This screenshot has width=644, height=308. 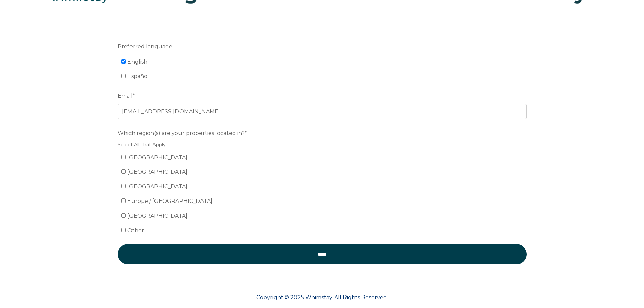 I want to click on input: English, so click(x=123, y=61).